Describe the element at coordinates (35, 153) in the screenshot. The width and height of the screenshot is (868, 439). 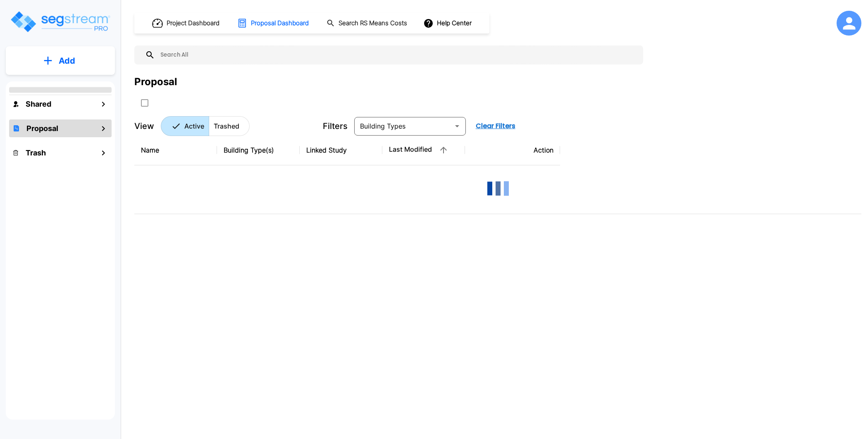
I see `h1: Trash` at that location.